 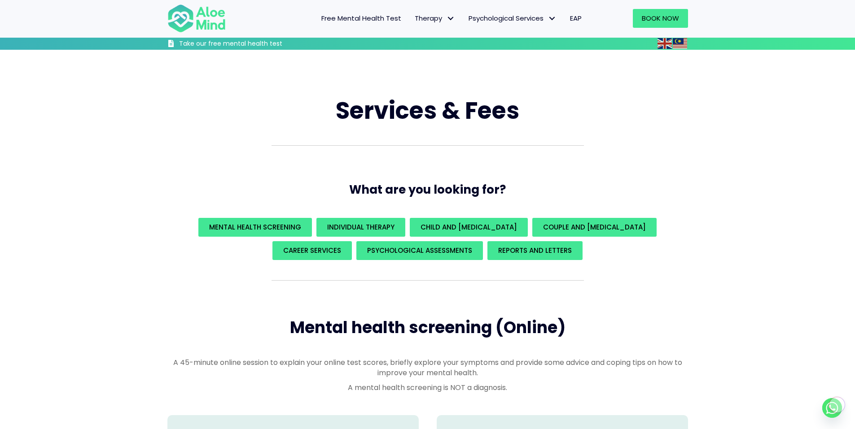 I want to click on span: Therapy: submenu, so click(x=450, y=18).